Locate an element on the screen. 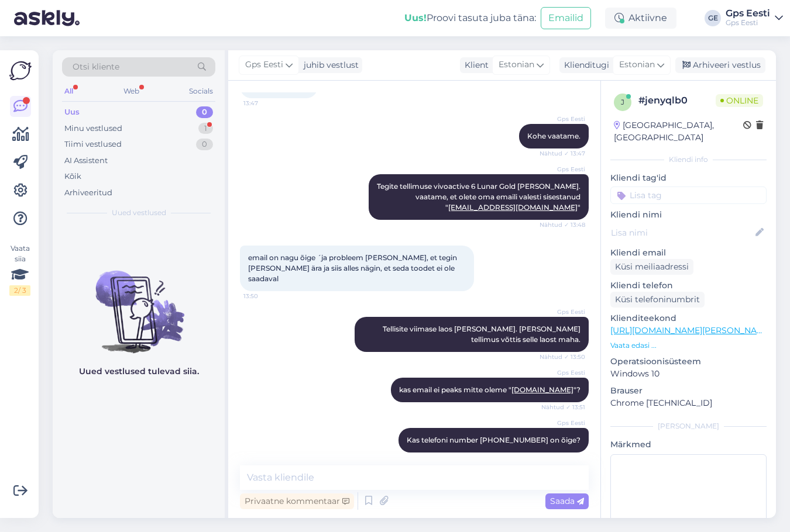 The height and width of the screenshot is (532, 790). div: Klienditugi is located at coordinates (584, 65).